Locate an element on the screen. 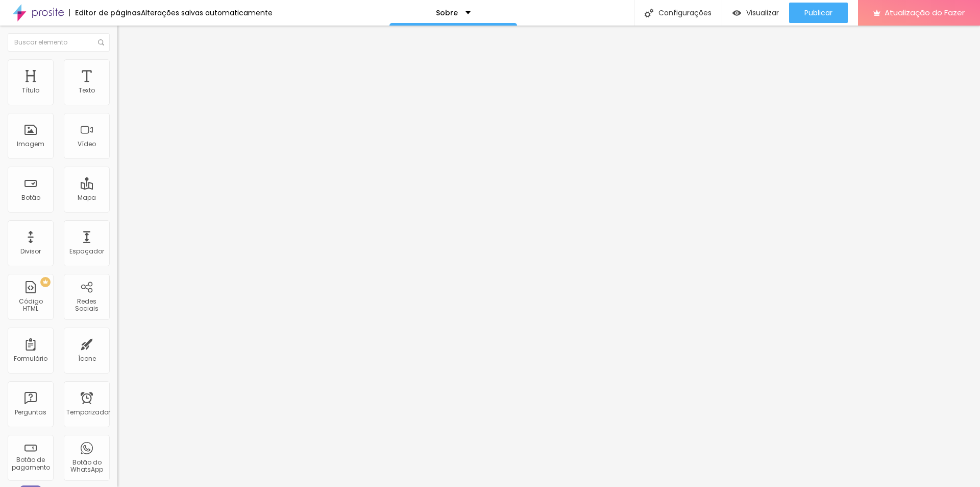 Image resolution: width=980 pixels, height=487 pixels. button: Visualizar is located at coordinates (755, 13).